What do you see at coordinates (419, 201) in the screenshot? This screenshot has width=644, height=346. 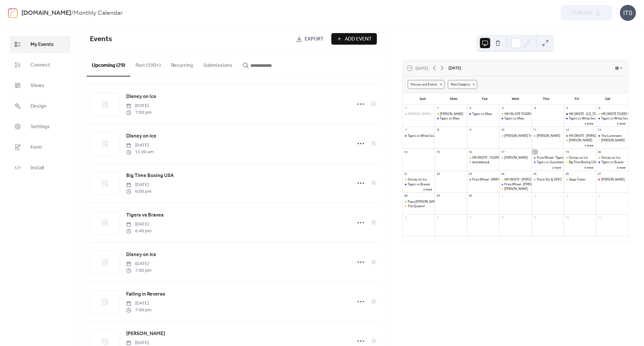 I see `div: Papa Roach` at bounding box center [419, 201].